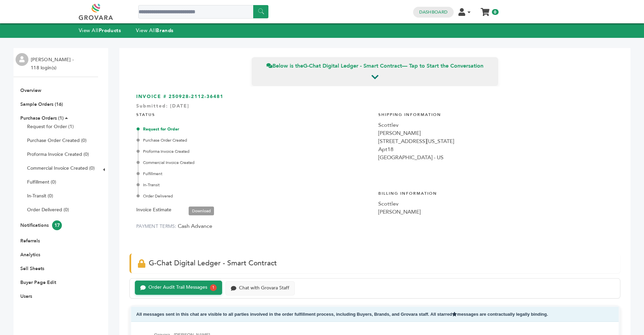  Describe the element at coordinates (110, 30) in the screenshot. I see `strong: Products` at that location.